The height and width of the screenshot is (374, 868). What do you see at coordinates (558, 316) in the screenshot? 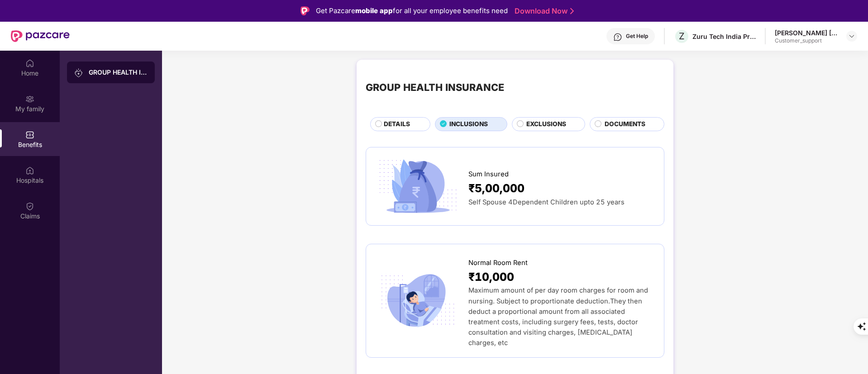
I see `span: Maximum amount of per day room charges for room and nursing. Subject to proportionate deduction.T...` at bounding box center [558, 316].